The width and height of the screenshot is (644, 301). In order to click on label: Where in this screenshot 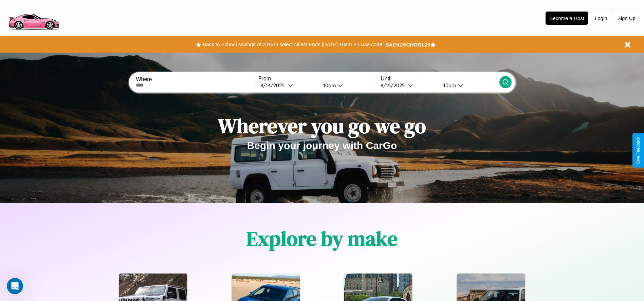, I will do `click(195, 79)`.